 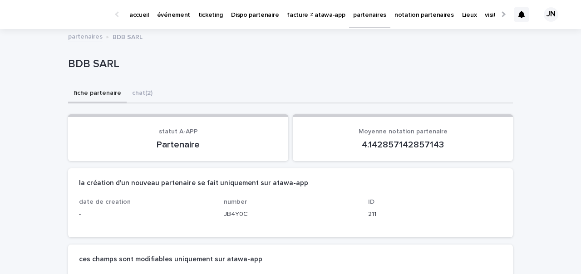 I want to click on img: Ls34BcGeRexTGTNfXpUC, so click(x=62, y=15).